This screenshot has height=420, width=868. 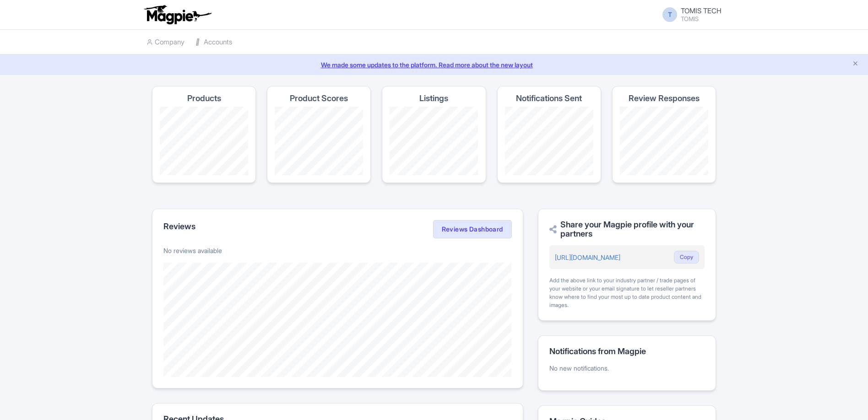 What do you see at coordinates (701, 10) in the screenshot?
I see `span: TOMIS TECH` at bounding box center [701, 10].